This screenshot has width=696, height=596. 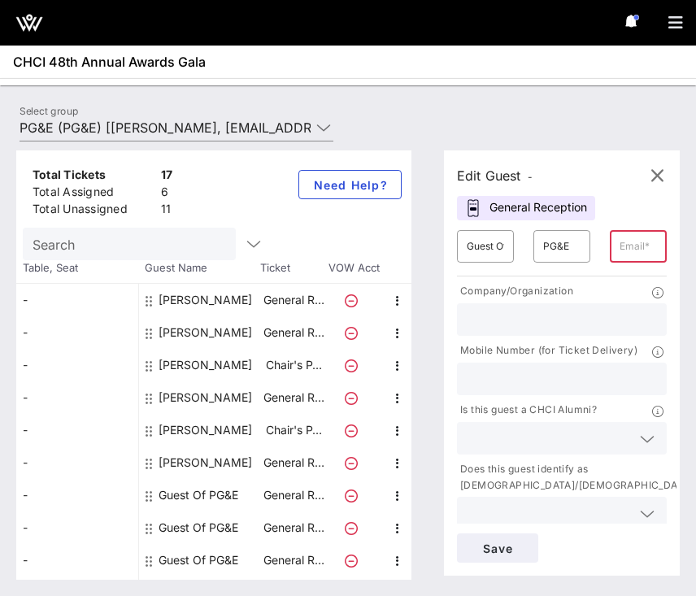 What do you see at coordinates (350, 185) in the screenshot?
I see `span: Need Help?` at bounding box center [350, 185].